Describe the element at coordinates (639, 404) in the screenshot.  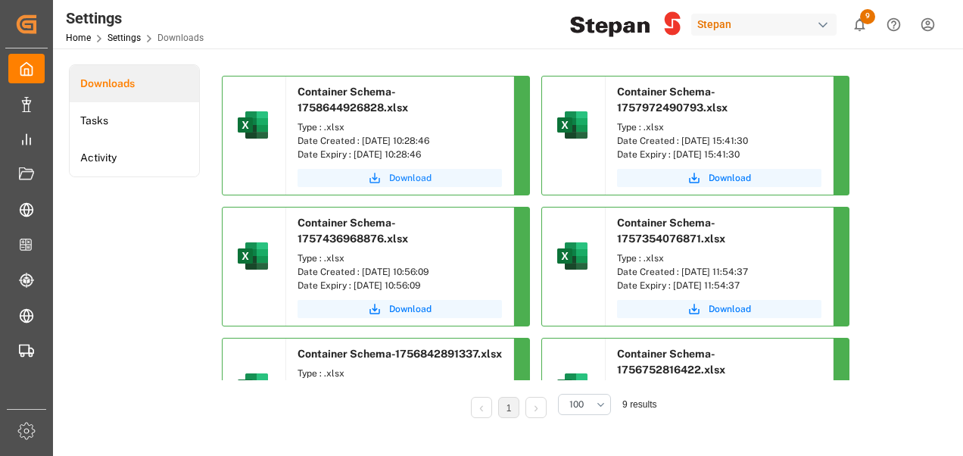
I see `span: 9 results` at that location.